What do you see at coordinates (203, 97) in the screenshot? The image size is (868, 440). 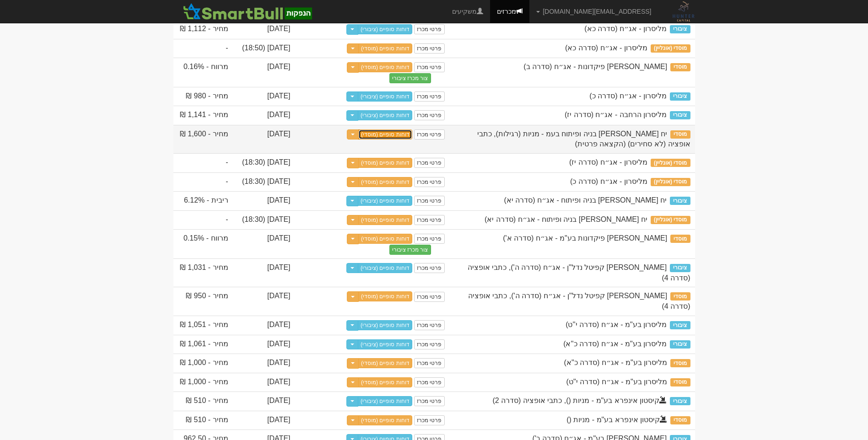 I see `td: מחיר - 980 ₪` at bounding box center [203, 97].